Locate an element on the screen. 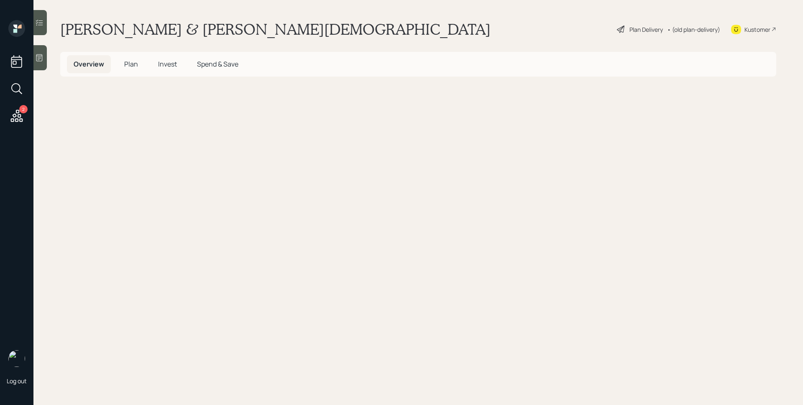 This screenshot has width=803, height=405. span: Invest is located at coordinates (167, 64).